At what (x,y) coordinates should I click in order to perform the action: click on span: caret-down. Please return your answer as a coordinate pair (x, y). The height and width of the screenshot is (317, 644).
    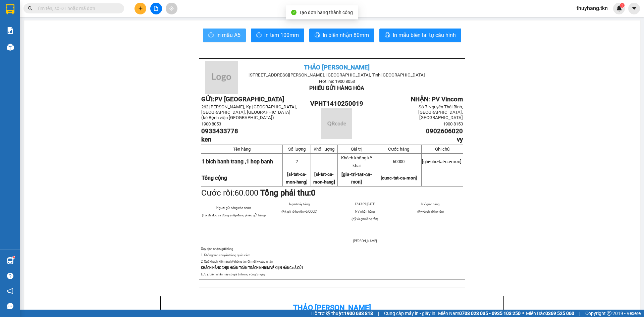
    Looking at the image, I should click on (634, 8).